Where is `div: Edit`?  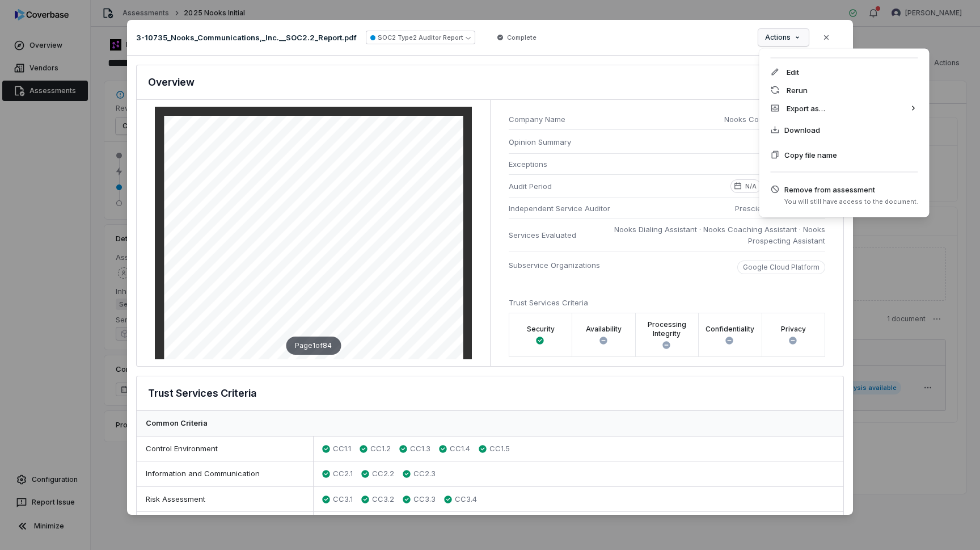
div: Edit is located at coordinates (844, 72).